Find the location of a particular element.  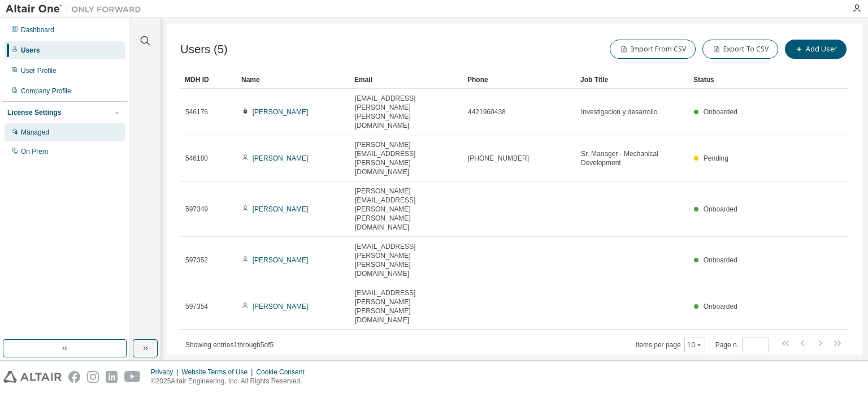

div: Company Profile is located at coordinates (45, 91).